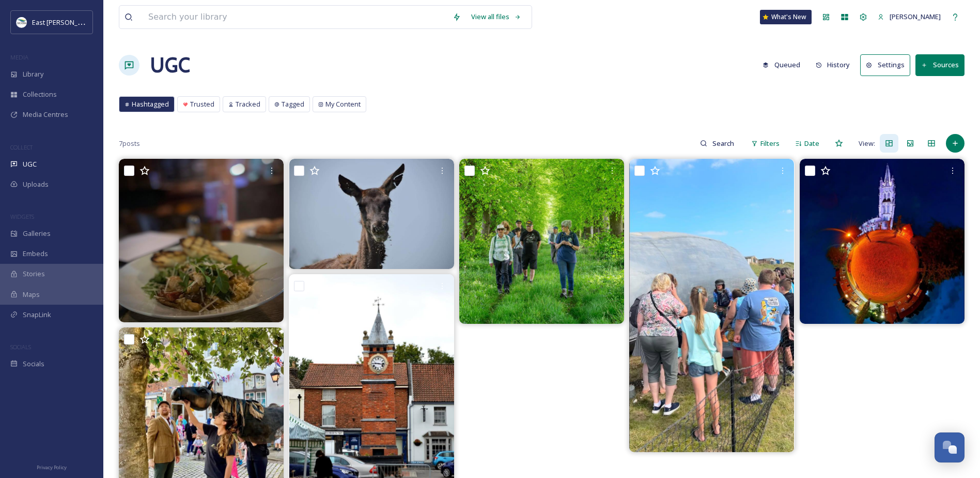  What do you see at coordinates (31, 294) in the screenshot?
I see `span: Maps` at bounding box center [31, 294].